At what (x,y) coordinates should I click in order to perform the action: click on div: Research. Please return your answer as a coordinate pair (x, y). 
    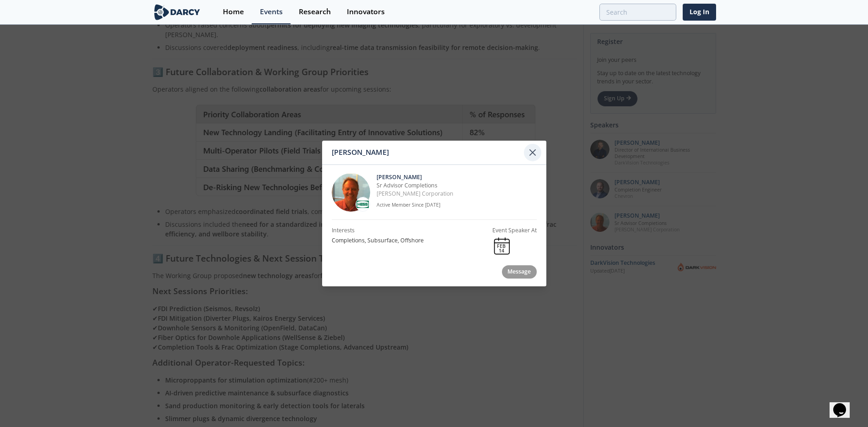
    Looking at the image, I should click on (315, 12).